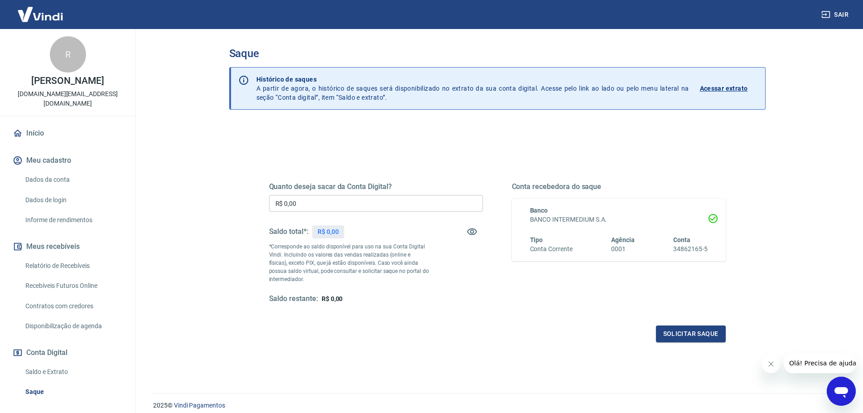 This screenshot has height=413, width=863. I want to click on span: Conta, so click(682, 240).